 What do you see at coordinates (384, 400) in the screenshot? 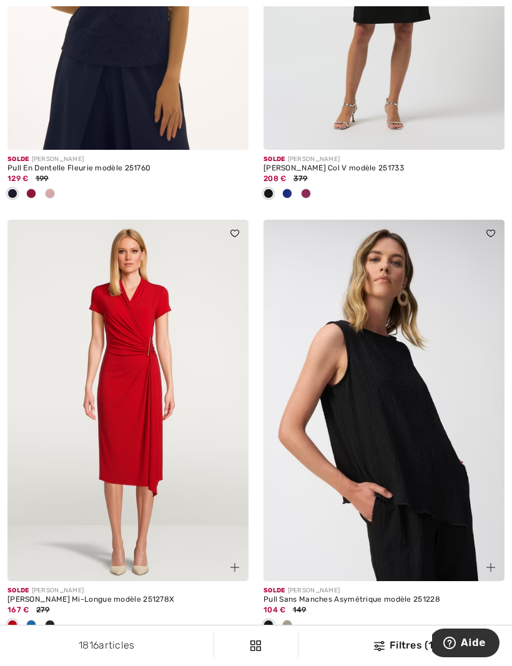
I see `img: Pull Sans Manches Asymétrique modèle 251228. Noir` at bounding box center [384, 400].